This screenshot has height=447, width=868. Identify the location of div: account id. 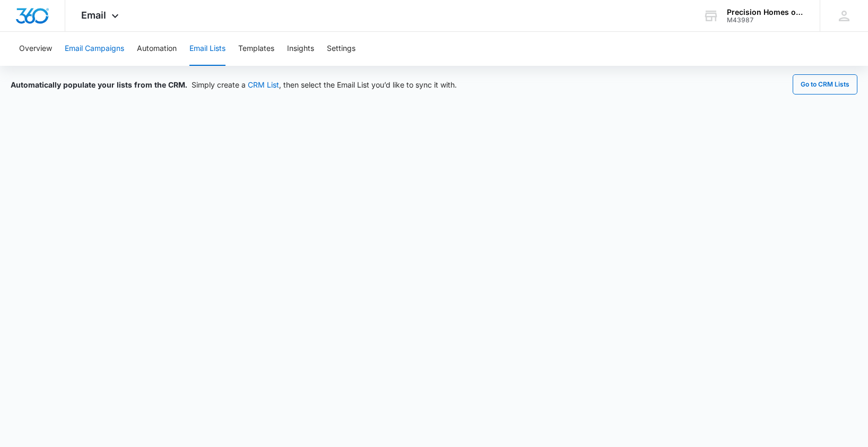
(765, 20).